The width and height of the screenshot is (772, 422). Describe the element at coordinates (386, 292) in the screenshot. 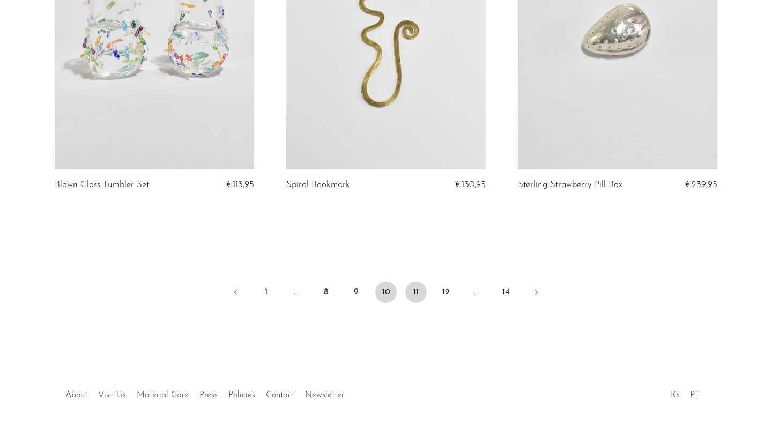

I see `span: 10` at that location.